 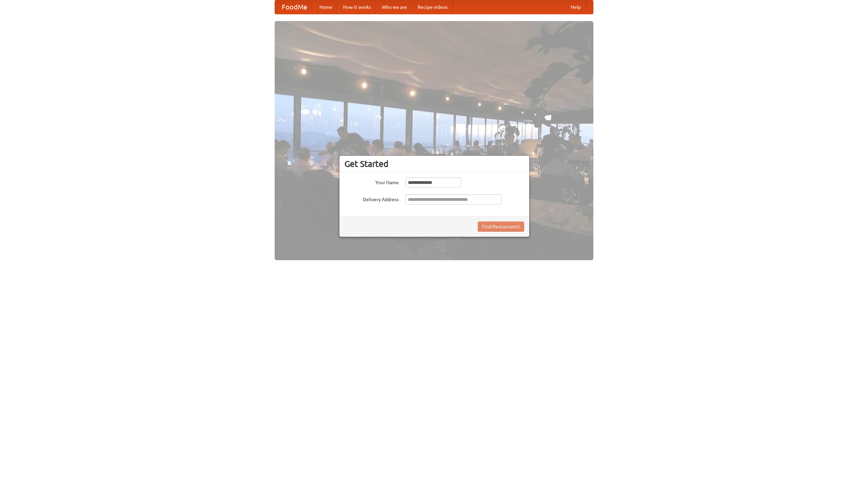 What do you see at coordinates (433, 7) in the screenshot?
I see `a: Recipe videos` at bounding box center [433, 7].